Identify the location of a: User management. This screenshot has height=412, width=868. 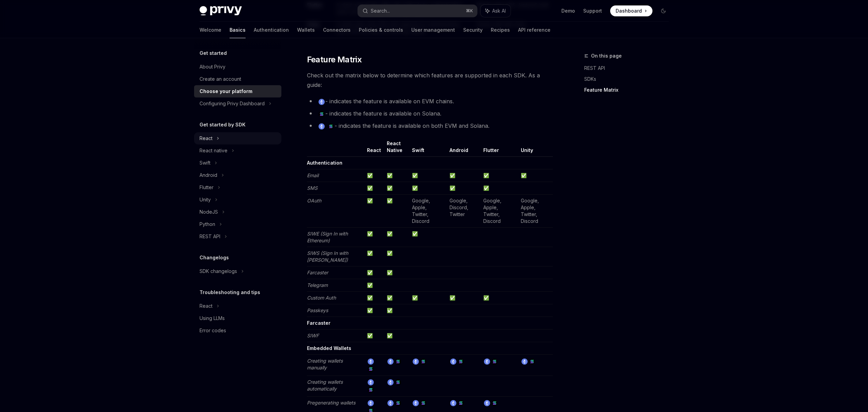
(433, 30).